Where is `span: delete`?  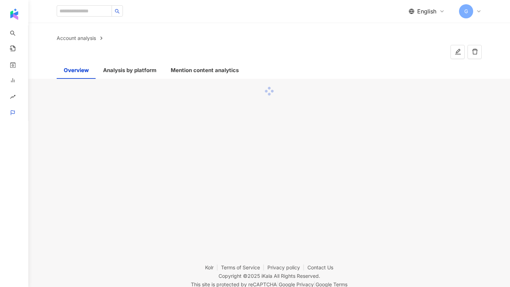 span: delete is located at coordinates (475, 52).